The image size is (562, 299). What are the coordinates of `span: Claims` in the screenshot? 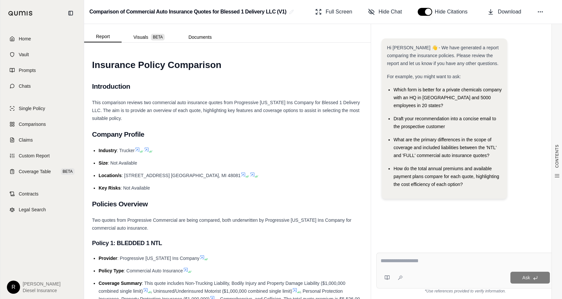 It's located at (26, 140).